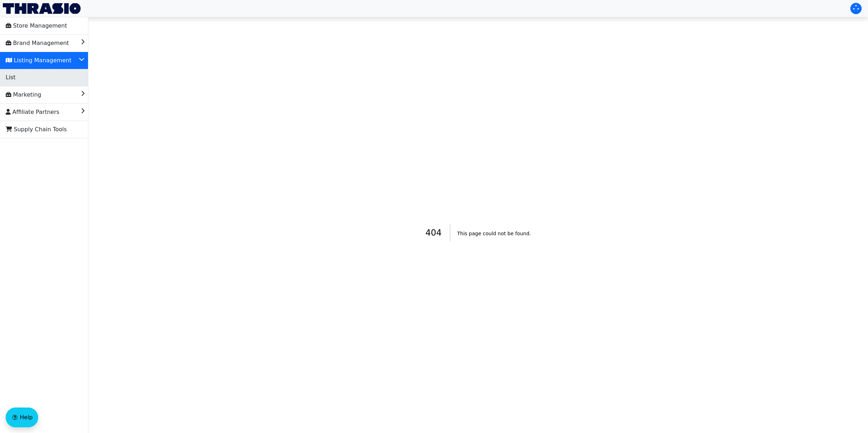  Describe the element at coordinates (494, 233) in the screenshot. I see `h2: This page could not be found .` at that location.